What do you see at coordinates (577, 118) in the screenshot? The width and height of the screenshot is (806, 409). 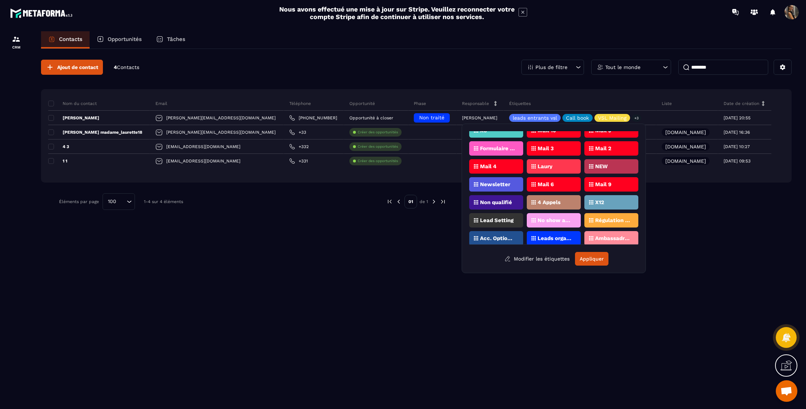 I see `p: Call book` at bounding box center [577, 118].